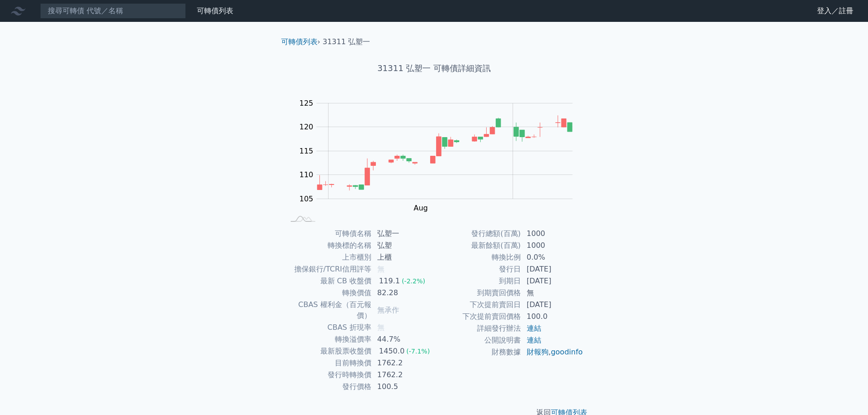 This screenshot has height=415, width=868. I want to click on td: 100.5, so click(403, 387).